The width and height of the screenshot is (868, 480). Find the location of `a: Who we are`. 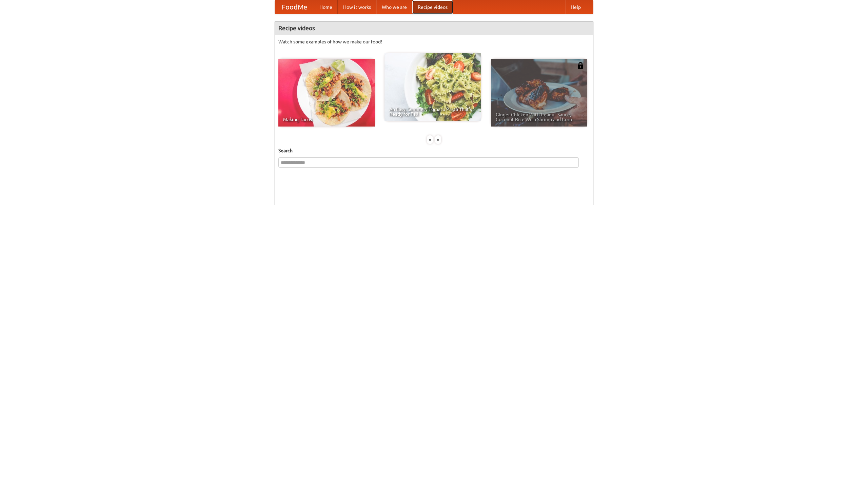

a: Who we are is located at coordinates (394, 7).